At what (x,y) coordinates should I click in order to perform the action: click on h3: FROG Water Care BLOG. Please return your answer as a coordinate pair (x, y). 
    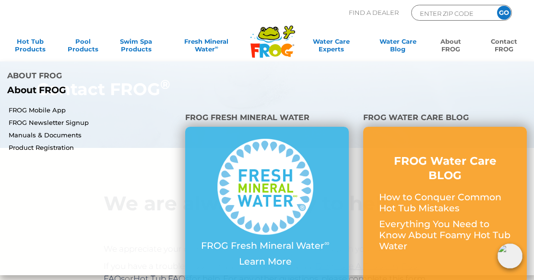
    Looking at the image, I should click on (445, 168).